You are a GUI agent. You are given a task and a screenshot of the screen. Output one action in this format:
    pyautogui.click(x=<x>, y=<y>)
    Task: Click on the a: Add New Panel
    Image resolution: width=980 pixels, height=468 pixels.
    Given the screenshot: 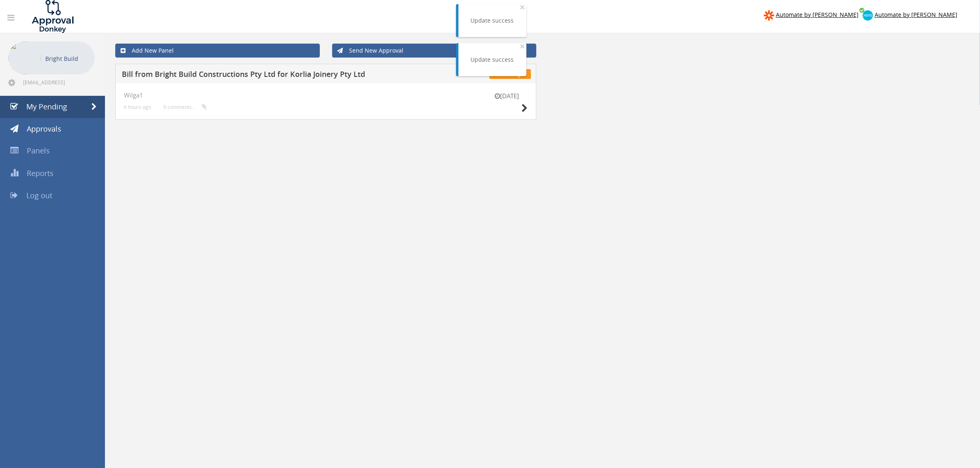 What is the action you would take?
    pyautogui.click(x=217, y=51)
    